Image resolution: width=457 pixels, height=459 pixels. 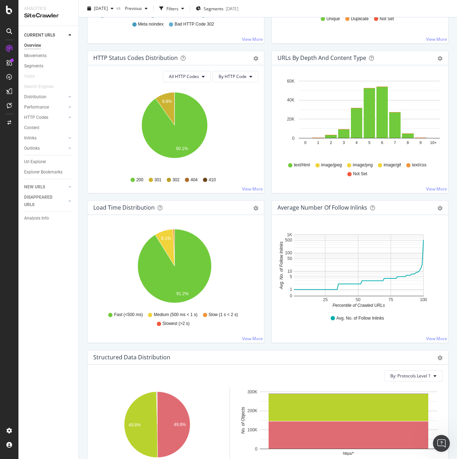 What do you see at coordinates (49, 45) in the screenshot?
I see `a: Overview` at bounding box center [49, 45].